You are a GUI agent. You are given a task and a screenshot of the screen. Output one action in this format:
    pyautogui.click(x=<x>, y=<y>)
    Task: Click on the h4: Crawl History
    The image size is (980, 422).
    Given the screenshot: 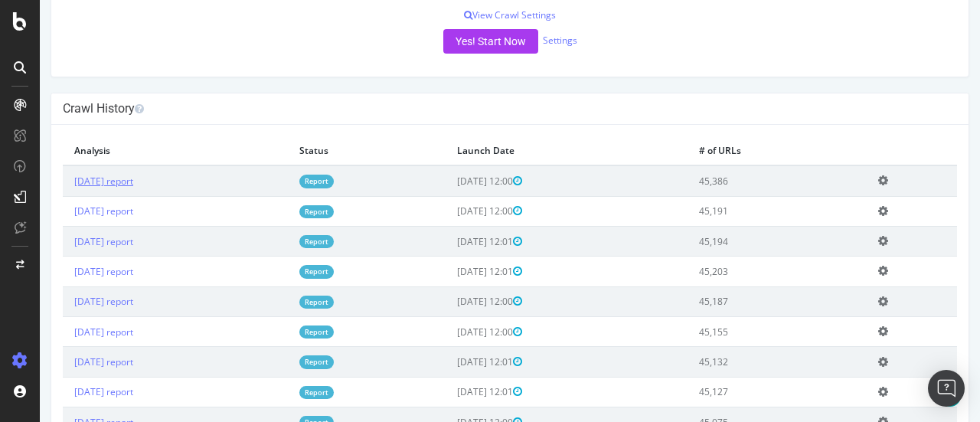 What is the action you would take?
    pyautogui.click(x=470, y=109)
    